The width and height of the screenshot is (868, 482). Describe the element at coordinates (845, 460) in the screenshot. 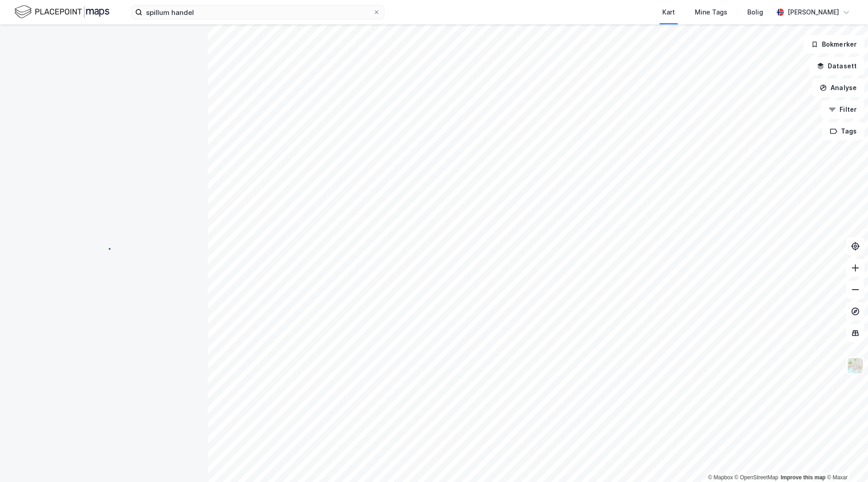

I see `div: Kontrollprogram for chat` at that location.